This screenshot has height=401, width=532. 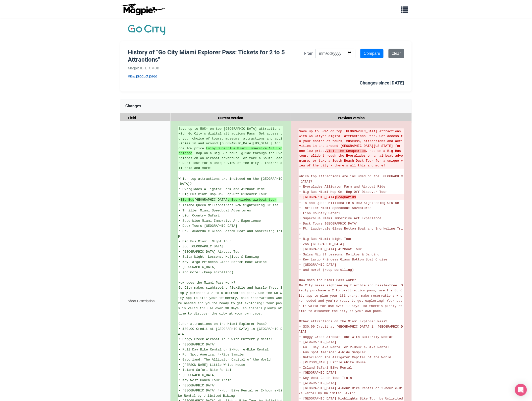 I want to click on div: Previous Version, so click(x=351, y=118).